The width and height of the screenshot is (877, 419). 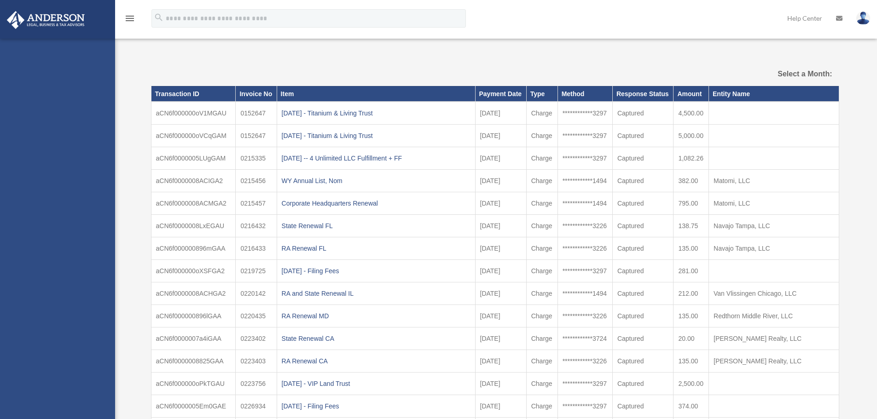 I want to click on td: 0216432, so click(x=256, y=226).